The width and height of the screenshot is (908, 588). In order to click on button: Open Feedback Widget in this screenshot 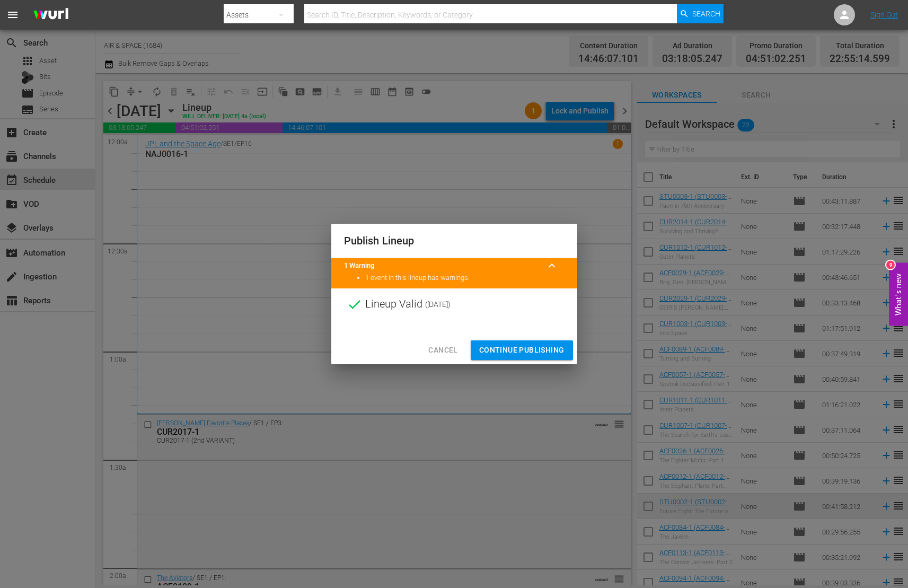, I will do `click(899, 294)`.